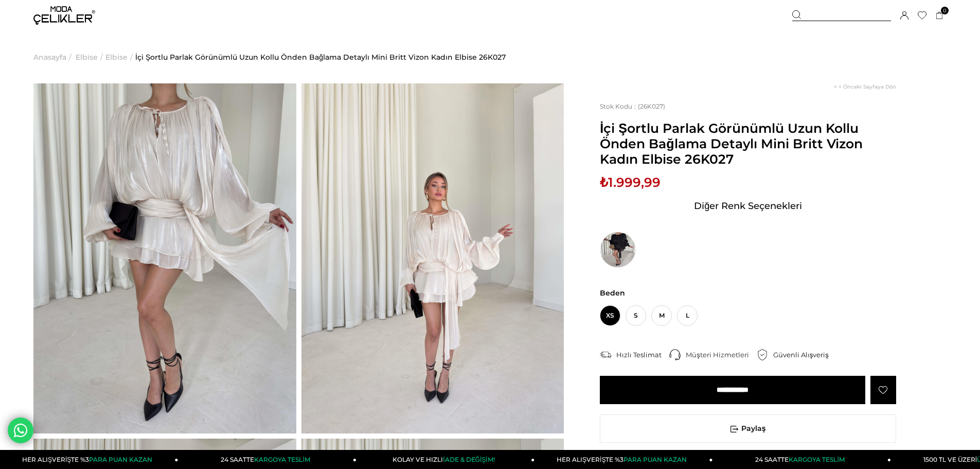 The image size is (980, 469). What do you see at coordinates (883, 390) in the screenshot?
I see `a: Favorilere Ekle` at bounding box center [883, 390].